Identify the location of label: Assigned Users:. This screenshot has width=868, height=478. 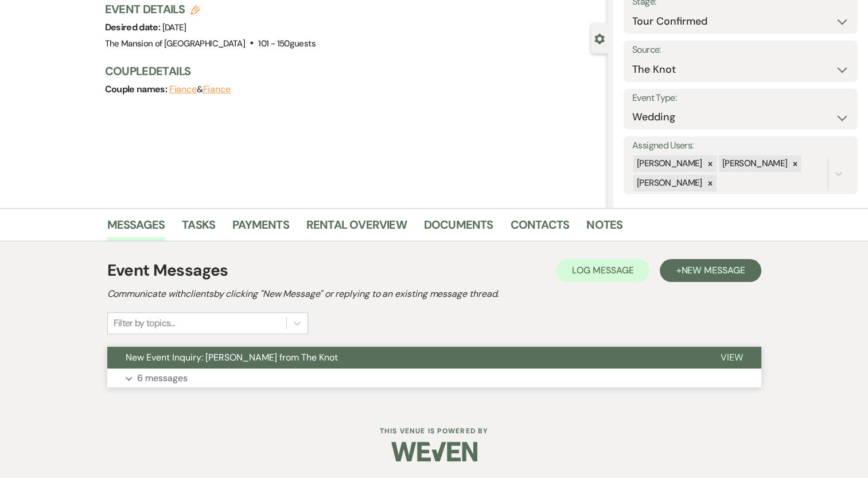
(740, 146).